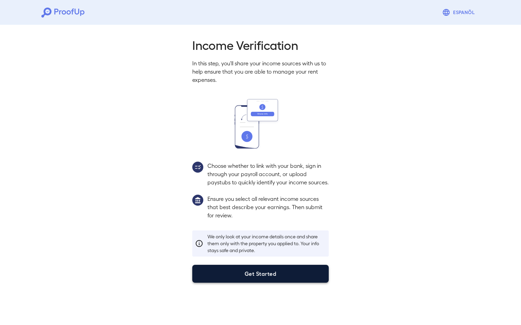 The image size is (521, 325). What do you see at coordinates (266, 244) in the screenshot?
I see `p: We only look at your income details once and share them only with the property you applied to. Yo...` at bounding box center [266, 244].